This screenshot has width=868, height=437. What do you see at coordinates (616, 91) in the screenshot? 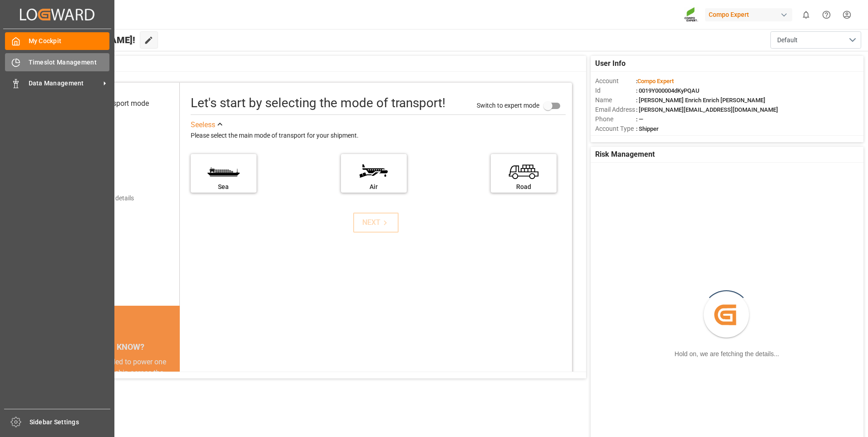
I see `span: Id` at bounding box center [616, 91].